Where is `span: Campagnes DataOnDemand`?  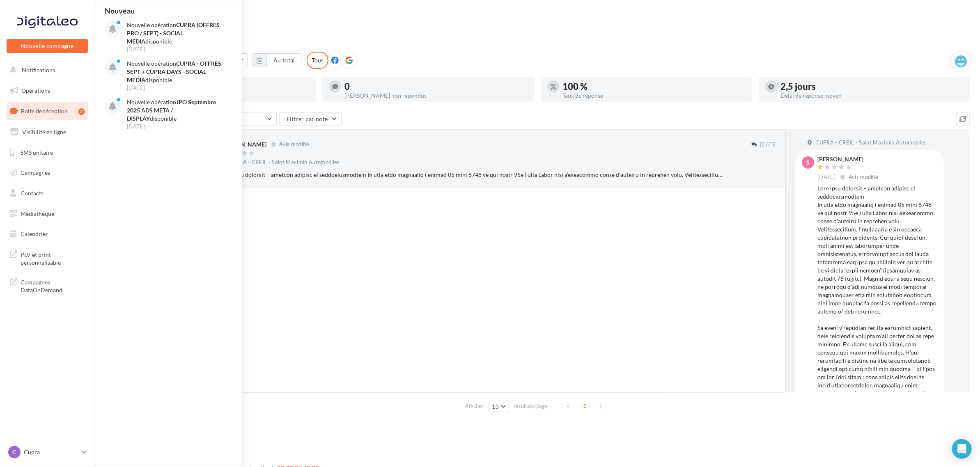 span: Campagnes DataOnDemand is located at coordinates (52, 285).